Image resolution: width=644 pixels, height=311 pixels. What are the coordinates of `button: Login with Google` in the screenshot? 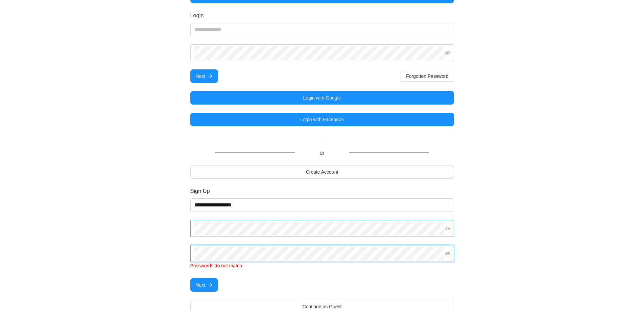 It's located at (322, 98).